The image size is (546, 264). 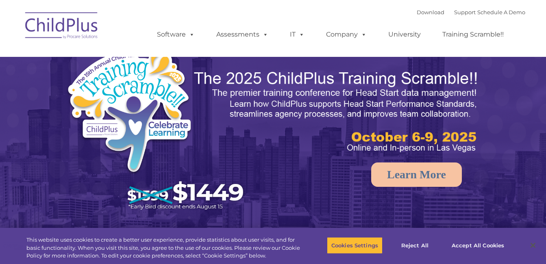 What do you see at coordinates (125, 57) in the screenshot?
I see `span: Last name` at bounding box center [125, 57].